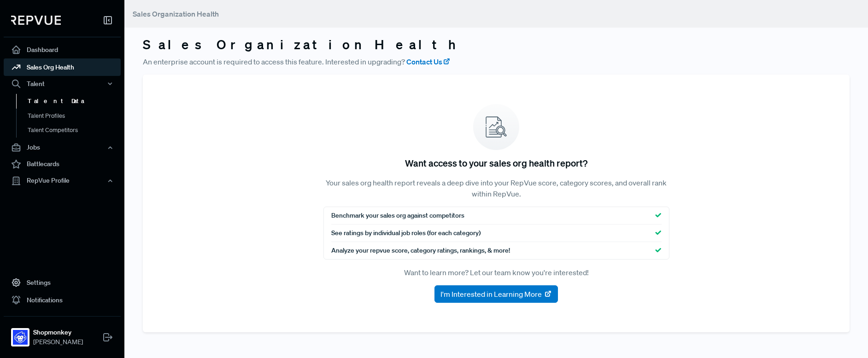 The width and height of the screenshot is (868, 358). Describe the element at coordinates (62, 67) in the screenshot. I see `a: Sales Org Health` at that location.